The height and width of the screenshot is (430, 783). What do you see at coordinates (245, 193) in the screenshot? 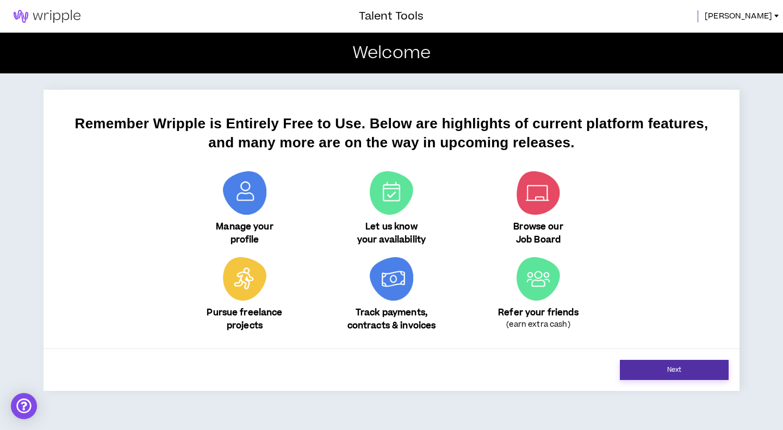
I see `img: Manage your profile` at bounding box center [245, 193].